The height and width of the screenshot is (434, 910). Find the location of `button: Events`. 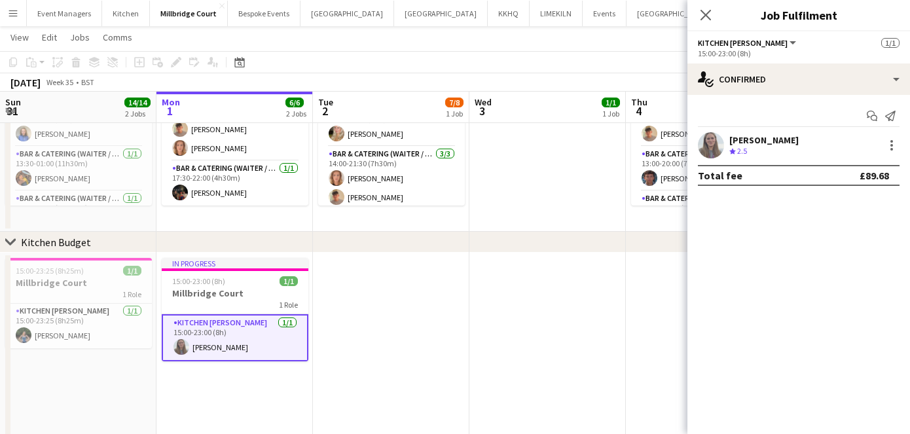

button: Events is located at coordinates (604, 13).